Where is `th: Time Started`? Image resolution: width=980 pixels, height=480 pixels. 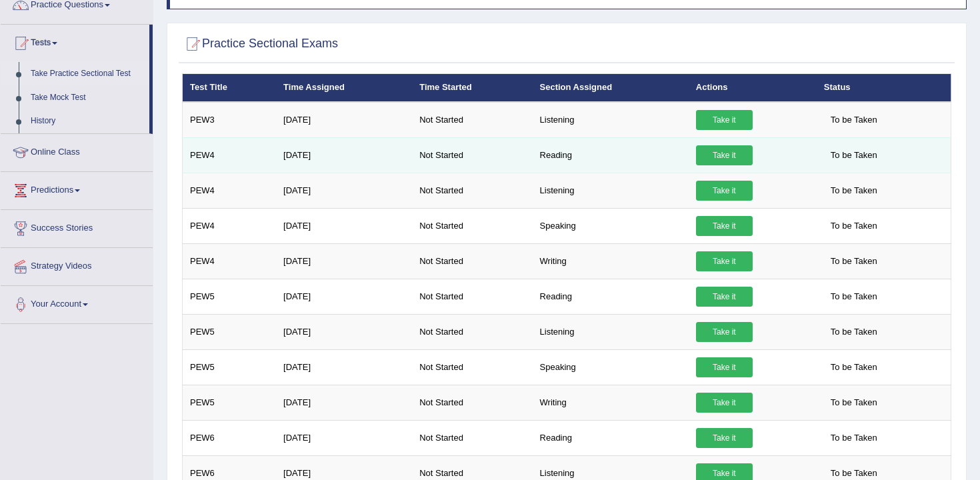
th: Time Started is located at coordinates (472, 88).